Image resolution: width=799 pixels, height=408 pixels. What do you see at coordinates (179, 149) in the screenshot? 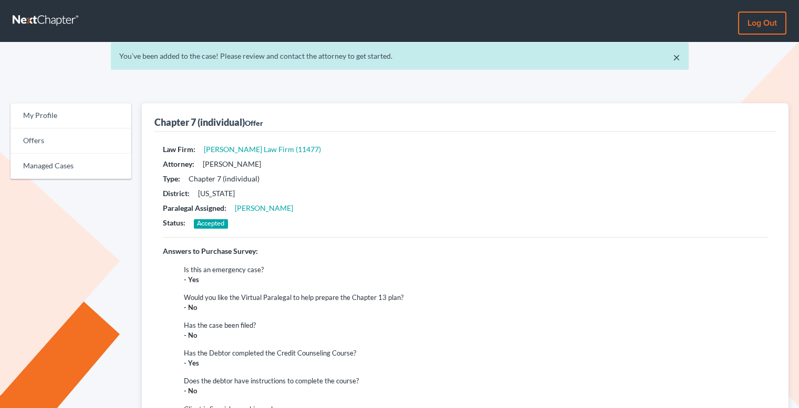
I see `strong: Law Firm:` at bounding box center [179, 149].